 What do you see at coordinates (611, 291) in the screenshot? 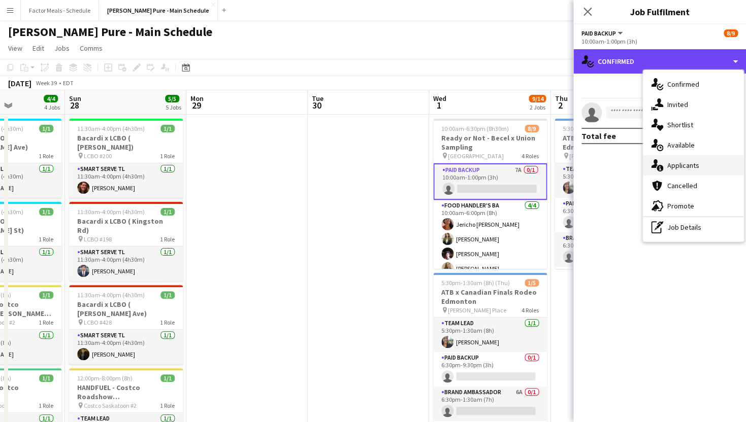
I see `app-card-role: Brand Ambassador0/2` at bounding box center [611, 291].